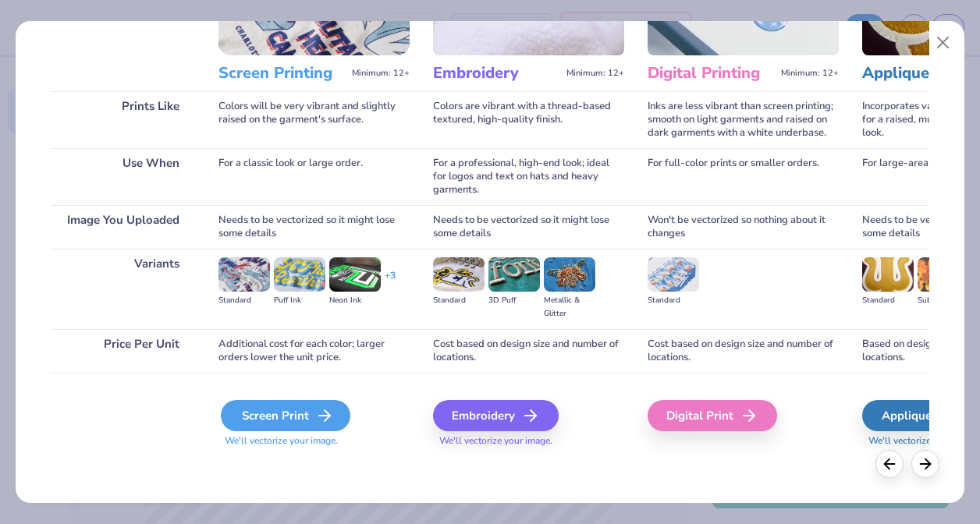  What do you see at coordinates (496, 74) in the screenshot?
I see `h3: Embroidery` at bounding box center [496, 74].